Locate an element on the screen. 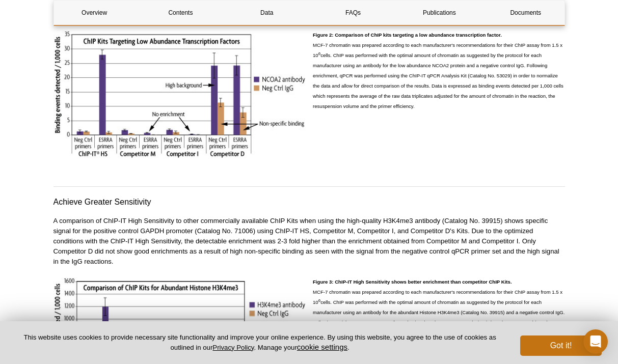  a: Contents is located at coordinates (180, 13).